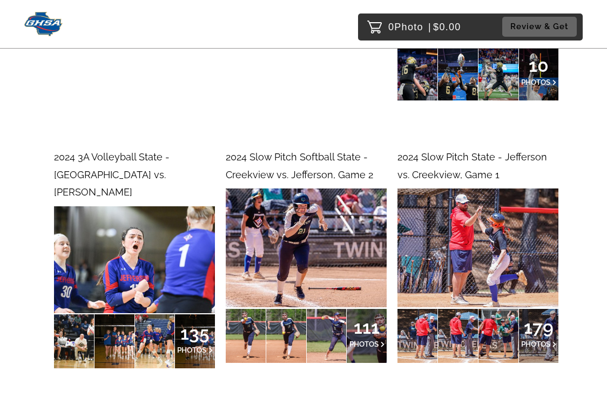  I want to click on a: Review & Get, so click(542, 26).